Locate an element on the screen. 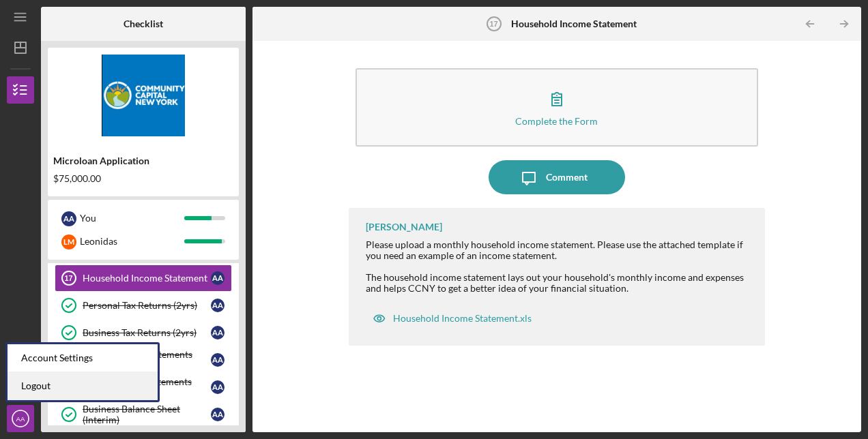 Image resolution: width=868 pixels, height=439 pixels. div: L M is located at coordinates (69, 242).